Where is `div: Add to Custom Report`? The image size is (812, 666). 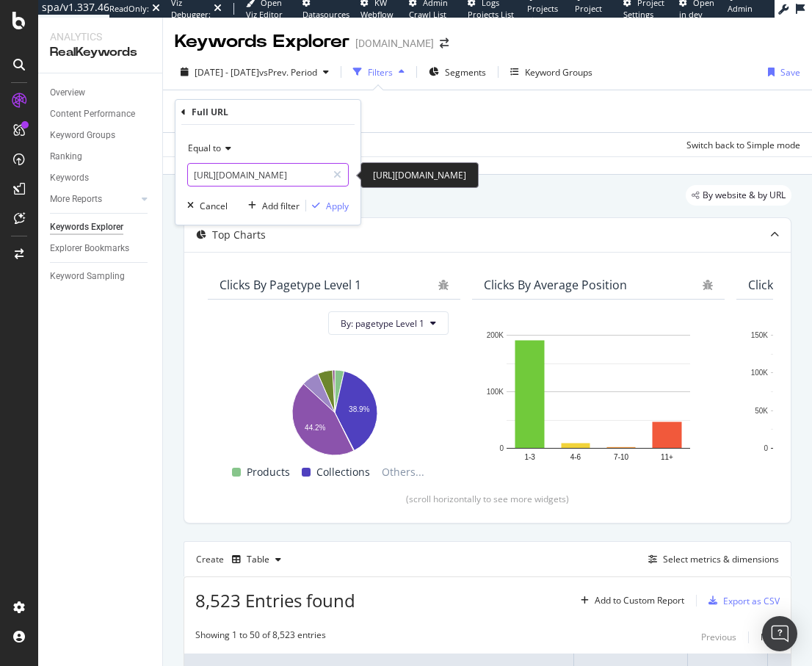
div: Add to Custom Report is located at coordinates (640, 601).